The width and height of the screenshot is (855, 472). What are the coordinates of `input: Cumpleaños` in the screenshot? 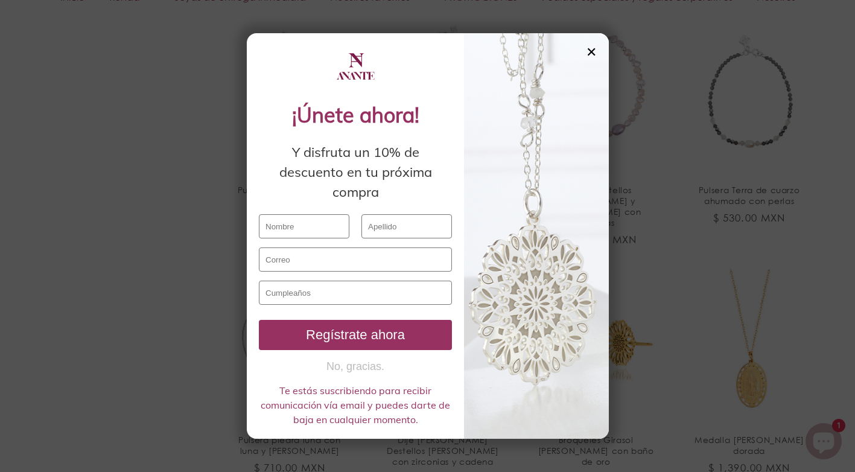 It's located at (355, 293).